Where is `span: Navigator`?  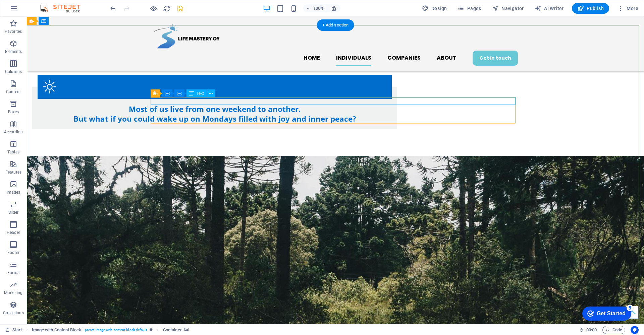
span: Navigator is located at coordinates (508, 9).